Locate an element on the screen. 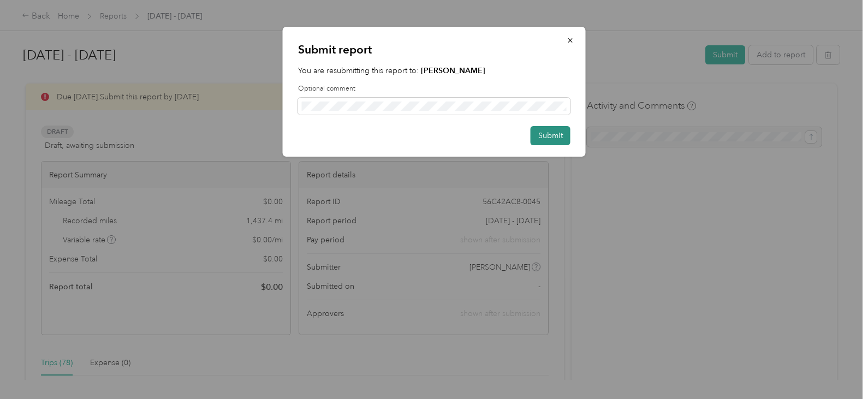 This screenshot has height=399, width=868. label: Optional comment is located at coordinates (434, 89).